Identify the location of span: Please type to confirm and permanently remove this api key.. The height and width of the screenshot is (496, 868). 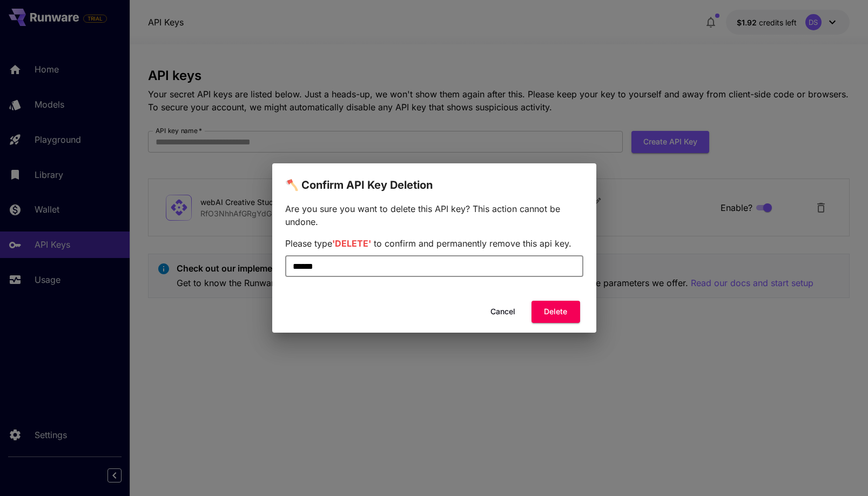
(428, 243).